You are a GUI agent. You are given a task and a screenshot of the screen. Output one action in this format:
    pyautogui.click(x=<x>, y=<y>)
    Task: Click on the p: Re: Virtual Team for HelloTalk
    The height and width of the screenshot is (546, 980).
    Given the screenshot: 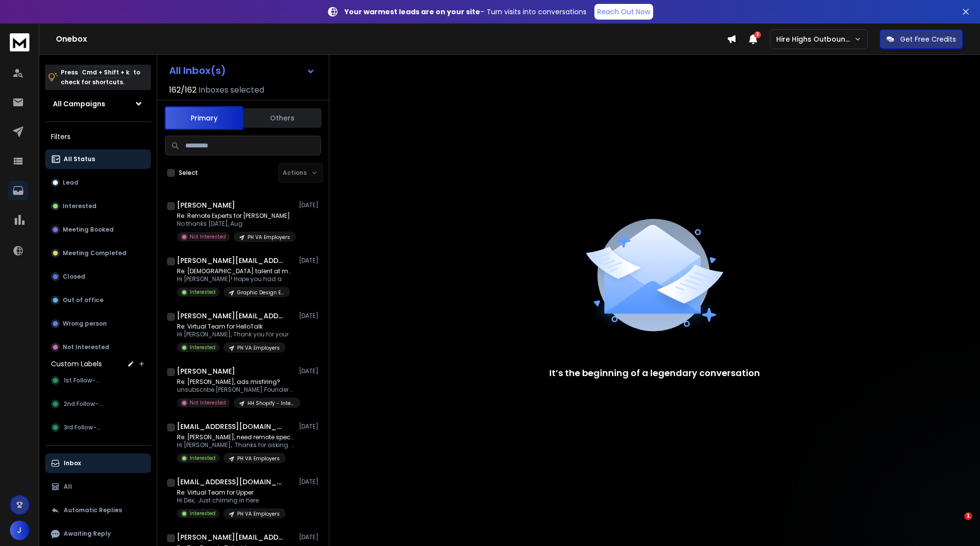 What is the action you would take?
    pyautogui.click(x=233, y=327)
    